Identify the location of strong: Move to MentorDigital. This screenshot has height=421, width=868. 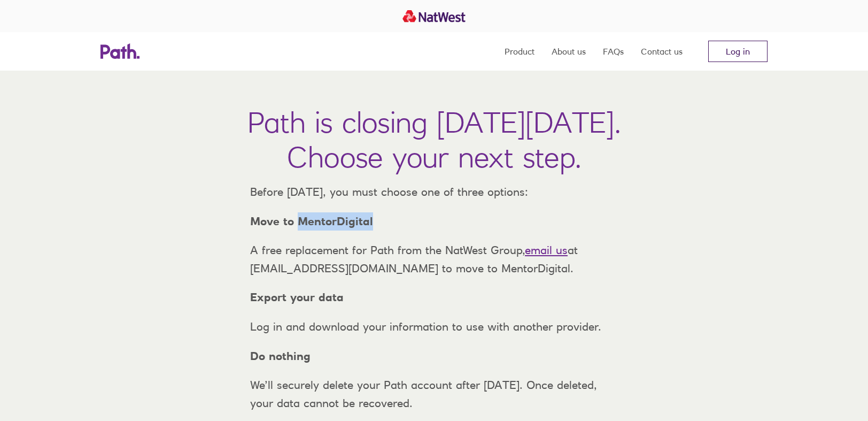
(312, 221).